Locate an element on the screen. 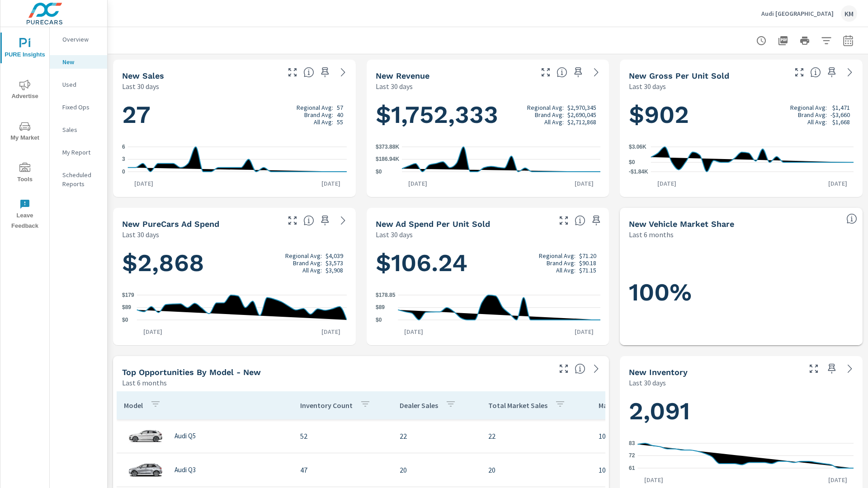  text: $373.88K is located at coordinates (387, 147).